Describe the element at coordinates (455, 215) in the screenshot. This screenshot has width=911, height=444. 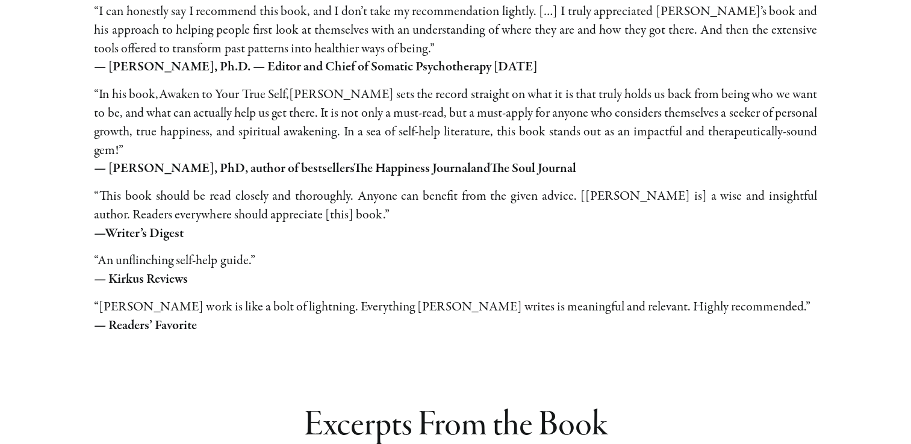
I see `p: “This book should be read close­ly and thor­ough­ly. Anyone can ben­e­fit from the giv­en advice....` at that location.